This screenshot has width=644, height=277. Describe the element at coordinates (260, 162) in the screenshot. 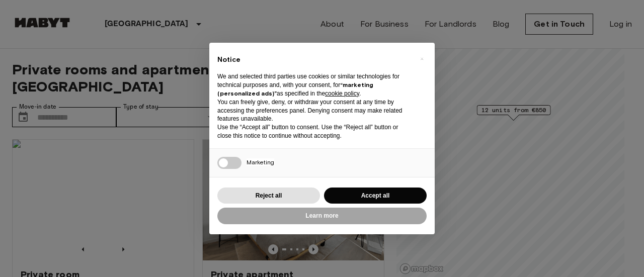

I see `span: Marketing` at that location.